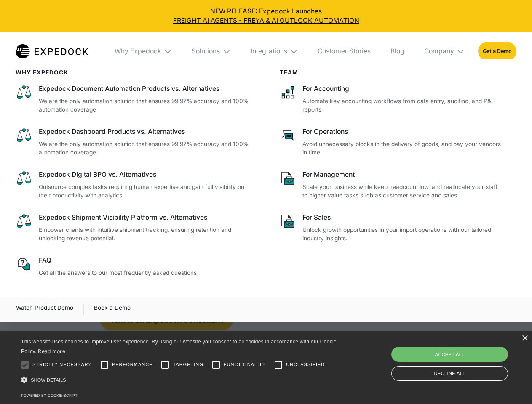 Image resolution: width=532 pixels, height=404 pixels. Describe the element at coordinates (343, 51) in the screenshot. I see `a: Customer Stories` at that location.